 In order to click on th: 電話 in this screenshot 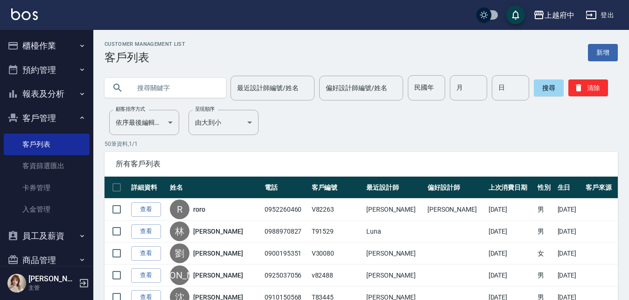, I will do `click(286, 187)`.